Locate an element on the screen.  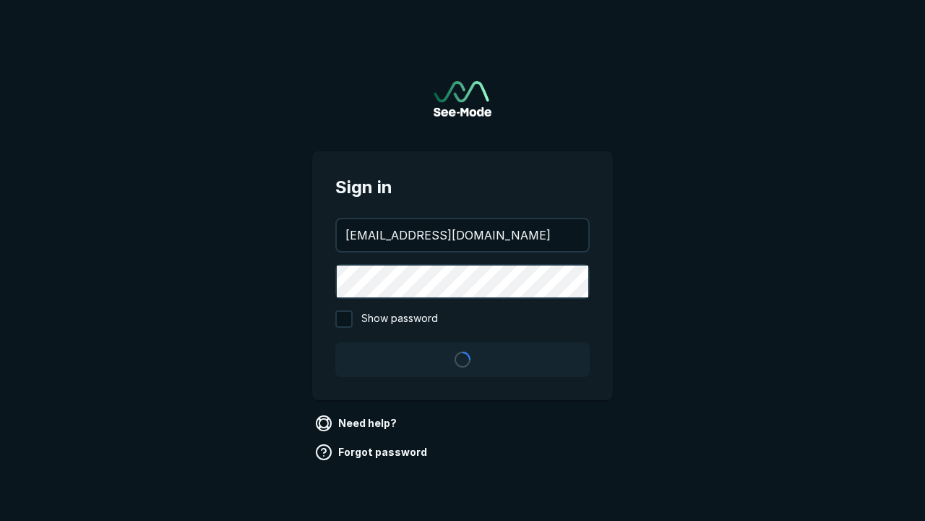
a: Forgot password is located at coordinates (372, 452).